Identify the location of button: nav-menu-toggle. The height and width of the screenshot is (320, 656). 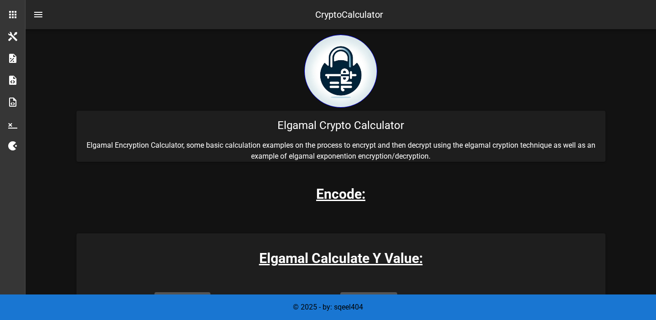
(38, 15).